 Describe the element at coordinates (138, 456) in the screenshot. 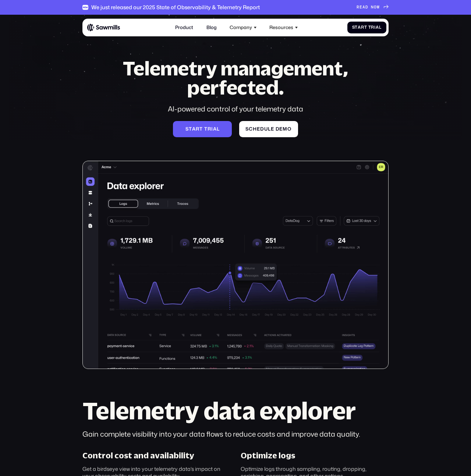

I see `div: Control cost and availability` at that location.